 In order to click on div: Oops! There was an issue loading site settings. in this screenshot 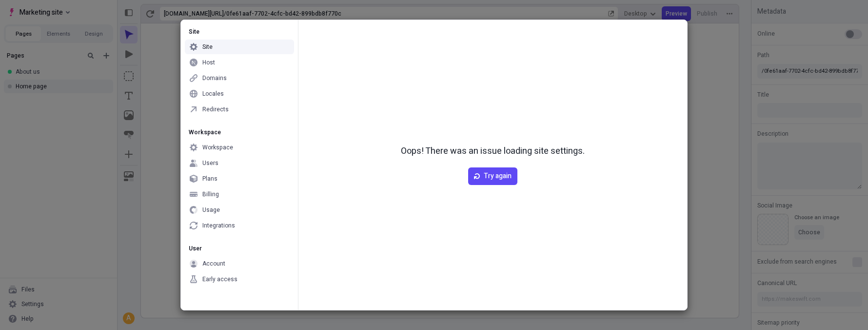, I will do `click(493, 152)`.